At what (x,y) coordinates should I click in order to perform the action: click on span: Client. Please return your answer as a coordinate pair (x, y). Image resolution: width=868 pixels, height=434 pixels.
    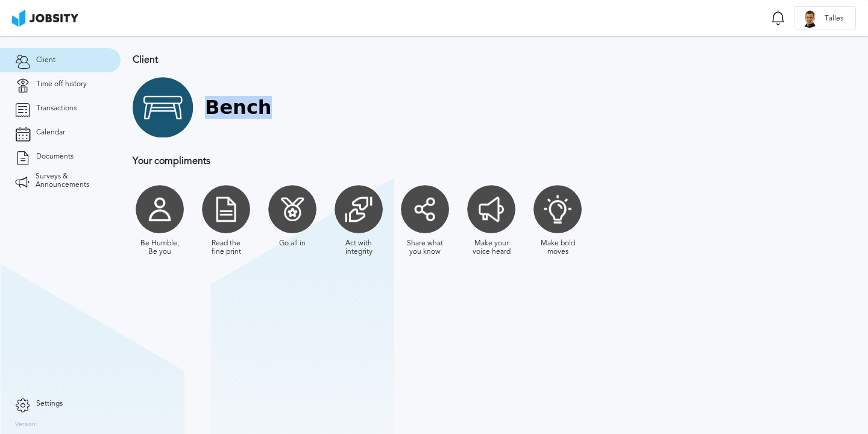
    Looking at the image, I should click on (46, 60).